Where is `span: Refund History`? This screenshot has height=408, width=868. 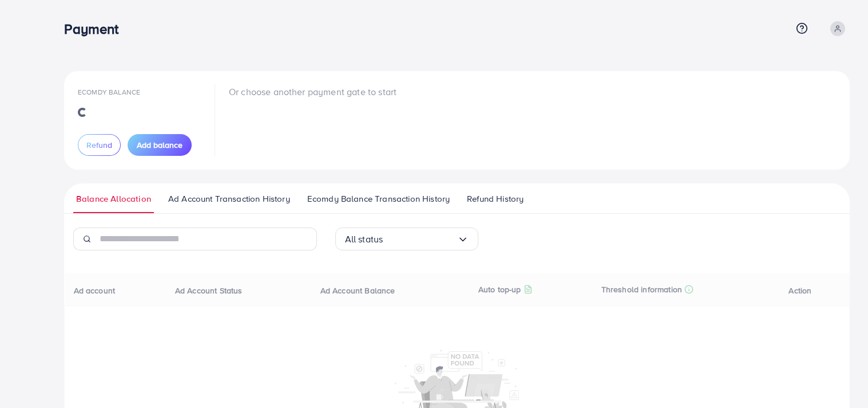
span: Refund History is located at coordinates (495, 199).